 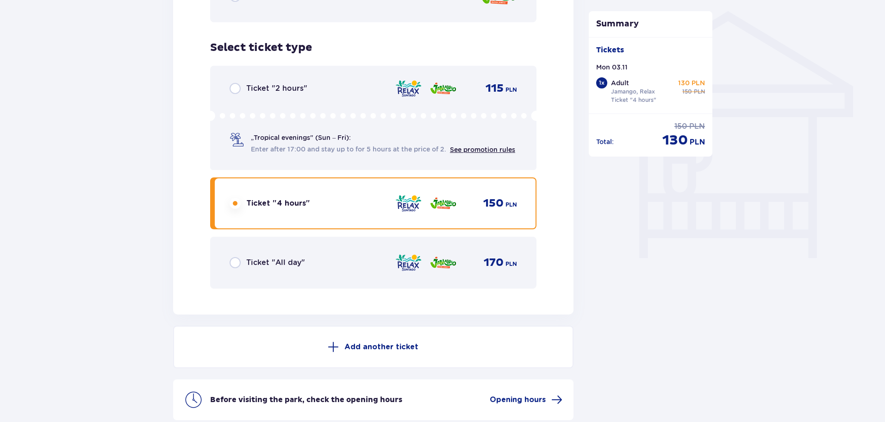 I want to click on p: 130 PLN, so click(x=692, y=83).